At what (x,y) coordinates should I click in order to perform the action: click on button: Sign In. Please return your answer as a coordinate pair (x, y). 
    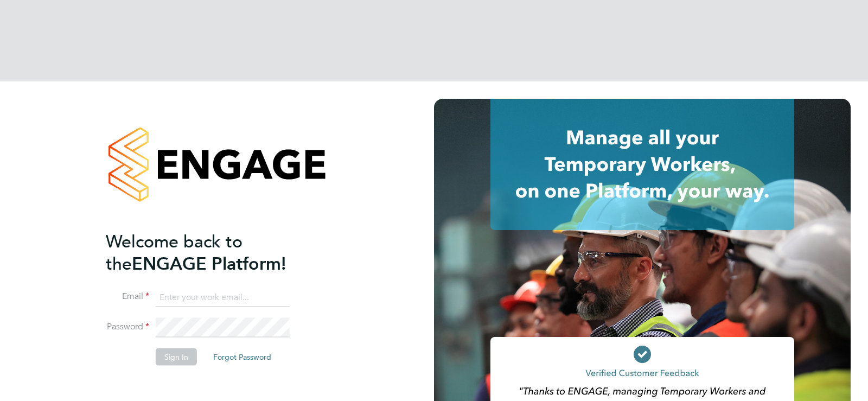
    Looking at the image, I should click on (177, 357).